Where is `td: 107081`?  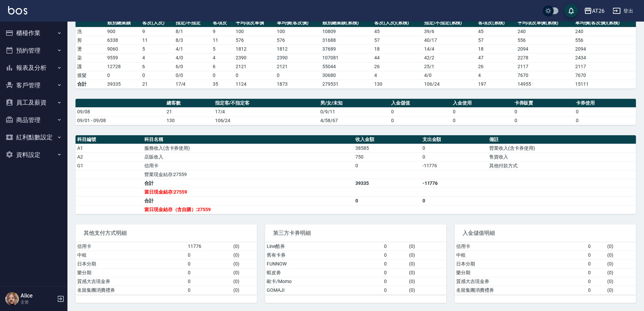 td: 107081 is located at coordinates (346, 58).